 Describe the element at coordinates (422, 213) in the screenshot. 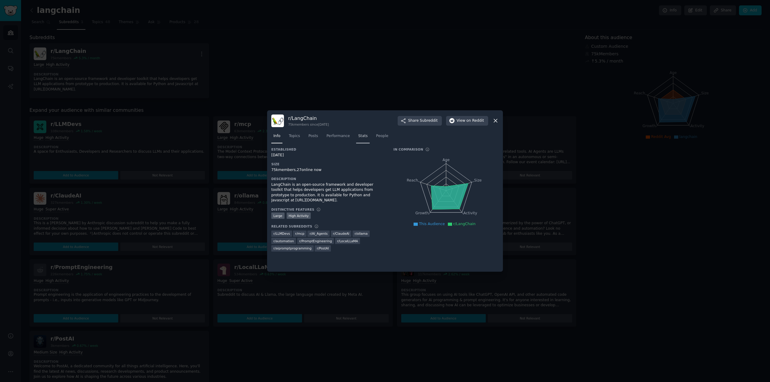

I see `tspan: Growth` at that location.